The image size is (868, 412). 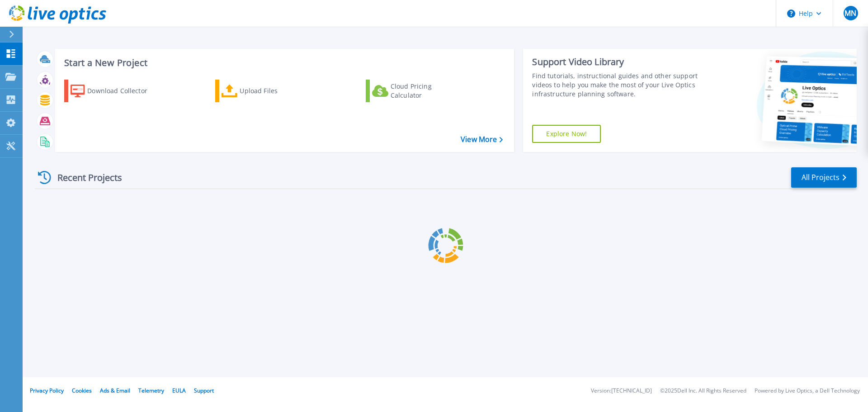 What do you see at coordinates (850, 13) in the screenshot?
I see `span: MN` at bounding box center [850, 13].